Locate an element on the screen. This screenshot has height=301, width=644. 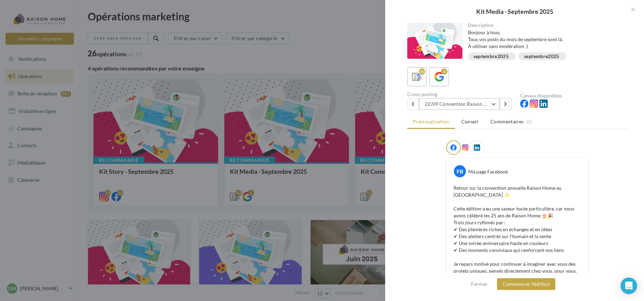
div: Canaux disponibles is located at coordinates (574, 96).